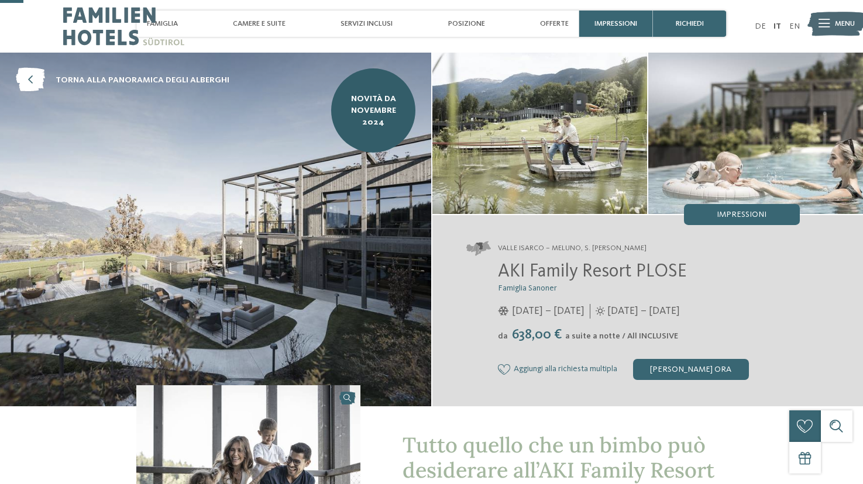 This screenshot has width=863, height=484. Describe the element at coordinates (794, 26) in the screenshot. I see `a: EN` at that location.